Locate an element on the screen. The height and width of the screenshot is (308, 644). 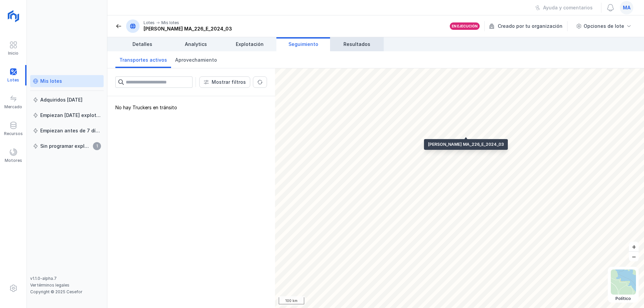
a: Ver términos legales is located at coordinates (50, 285).